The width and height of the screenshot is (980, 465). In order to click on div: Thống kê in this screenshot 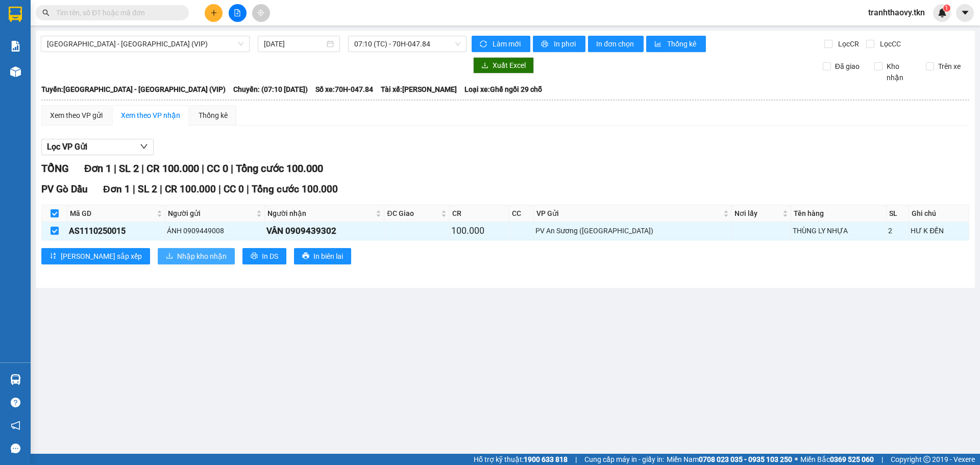, I will do `click(213, 116)`.